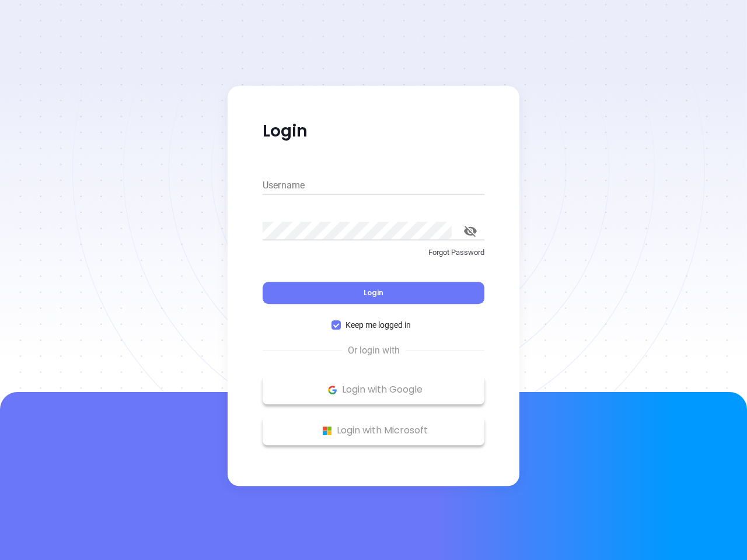  What do you see at coordinates (332, 389) in the screenshot?
I see `img: Google Logo` at bounding box center [332, 389].